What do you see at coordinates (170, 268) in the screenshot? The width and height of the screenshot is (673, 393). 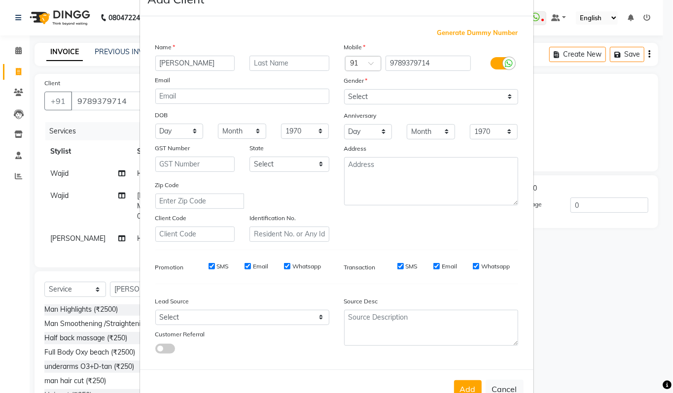 I see `label: Promotion` at bounding box center [170, 268].